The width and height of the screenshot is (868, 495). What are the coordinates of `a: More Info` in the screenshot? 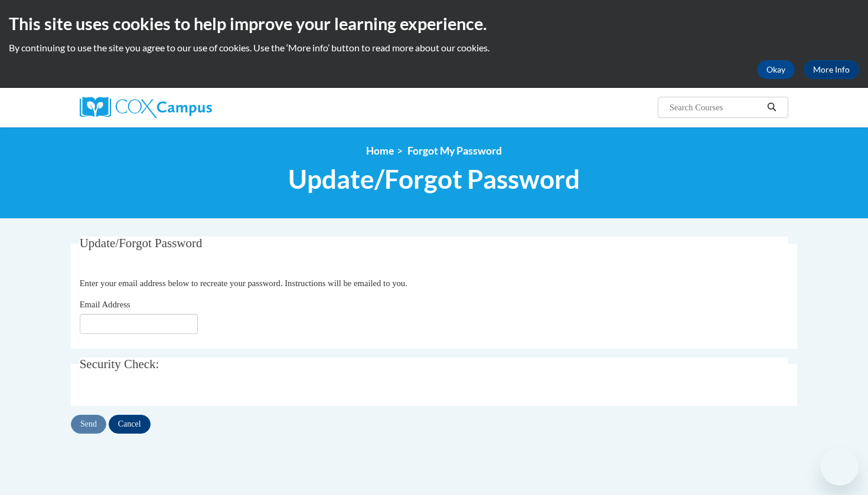 It's located at (831, 70).